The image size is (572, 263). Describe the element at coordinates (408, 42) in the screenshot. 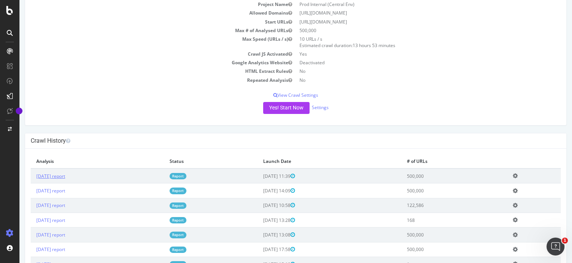

I see `td: 10 URLs / s Estimated crawl duration:` at that location.